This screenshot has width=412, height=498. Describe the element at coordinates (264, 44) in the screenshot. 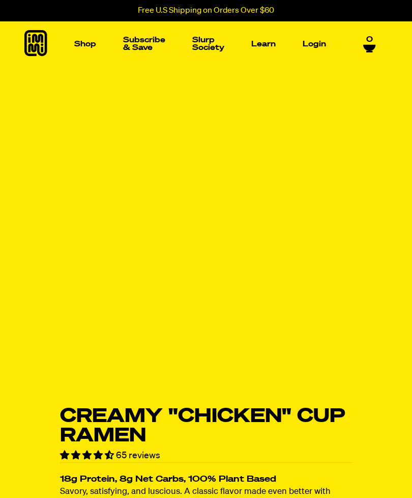

I see `a: Learn` at that location.